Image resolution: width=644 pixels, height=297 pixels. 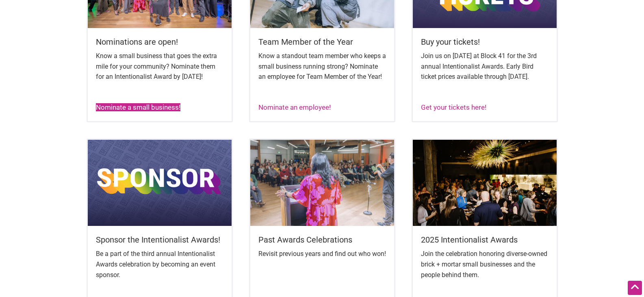 I want to click on div: Scroll Back to Top, so click(x=635, y=288).